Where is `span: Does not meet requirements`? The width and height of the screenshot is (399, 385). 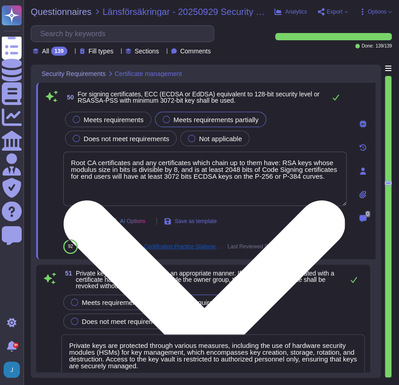
span: Does not meet requirements is located at coordinates (126, 138).